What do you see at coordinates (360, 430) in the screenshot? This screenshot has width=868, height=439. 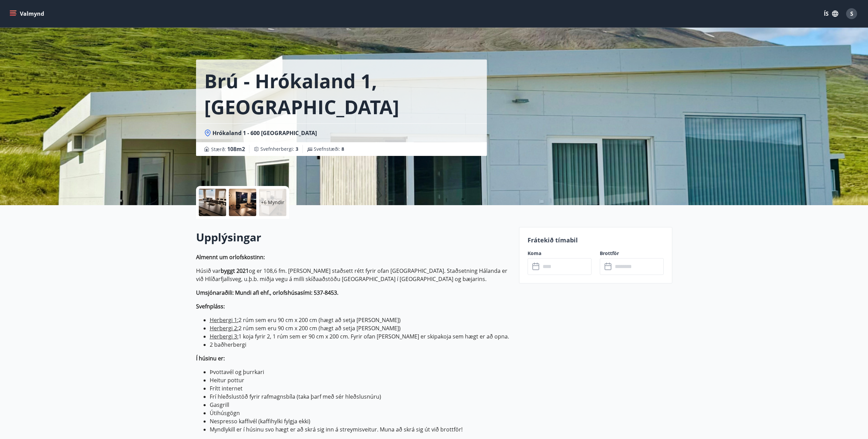 I see `li: Myndlykill er í húsinu svo hægt er að skrá sig inn á streymisveitur. Muna að skrá sig út við brot...` at bounding box center [360, 430].